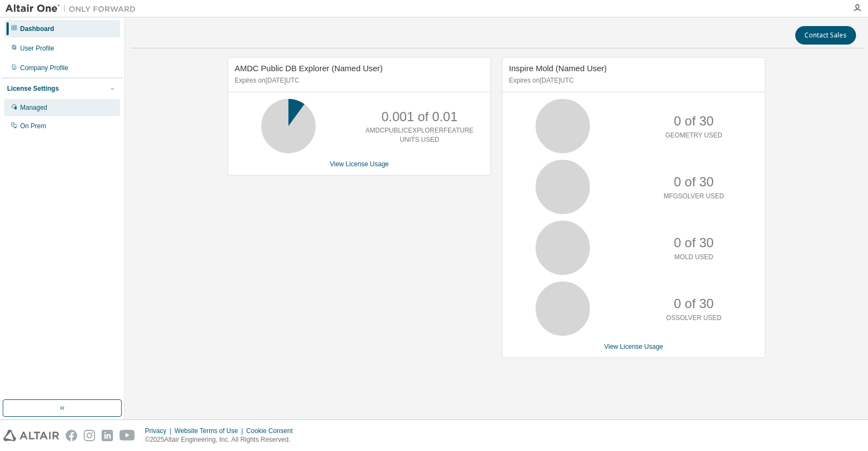 This screenshot has width=868, height=451. I want to click on div: Company Profile, so click(44, 68).